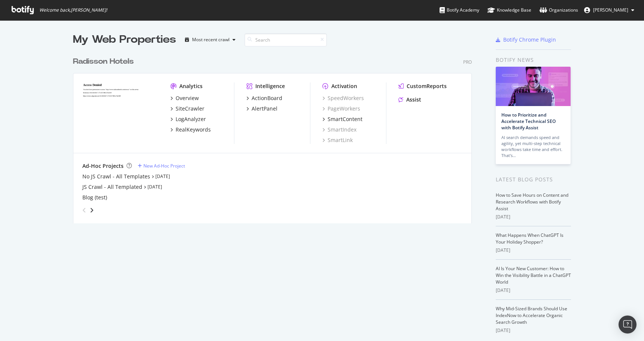 The height and width of the screenshot is (341, 644). I want to click on div: CustomReports, so click(427, 86).